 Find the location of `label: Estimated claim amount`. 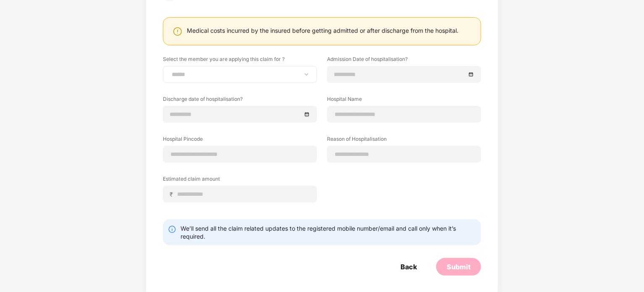

label: Estimated claim amount is located at coordinates (240, 180).